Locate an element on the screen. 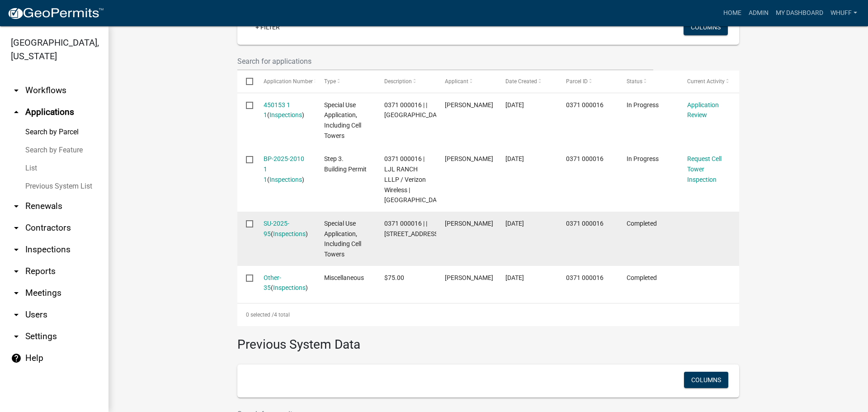 This screenshot has height=412, width=868. datatable-header-cell: Parcel ID is located at coordinates (588, 81).